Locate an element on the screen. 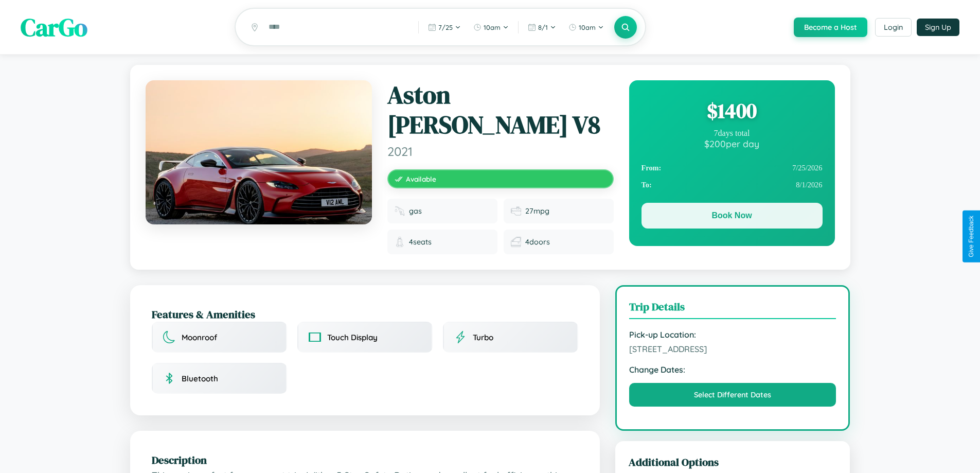 This screenshot has height=473, width=980. span: 2021 is located at coordinates (500, 152).